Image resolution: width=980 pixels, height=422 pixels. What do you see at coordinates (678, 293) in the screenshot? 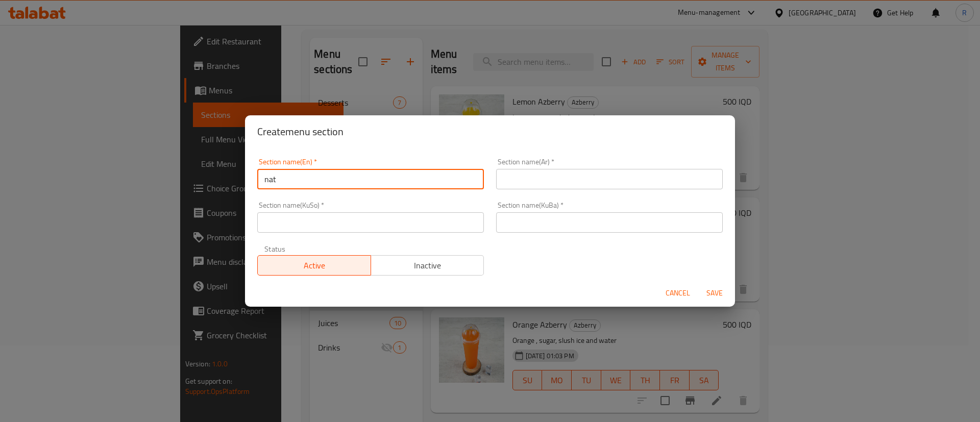
I see `button: Cancel` at bounding box center [678, 293].